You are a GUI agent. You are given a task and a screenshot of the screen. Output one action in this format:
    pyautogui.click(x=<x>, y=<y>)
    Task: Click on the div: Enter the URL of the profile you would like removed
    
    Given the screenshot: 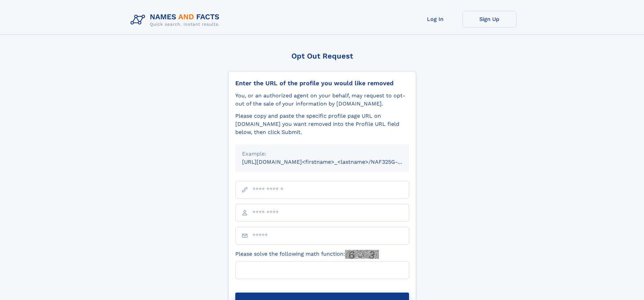 What is the action you would take?
    pyautogui.click(x=322, y=83)
    